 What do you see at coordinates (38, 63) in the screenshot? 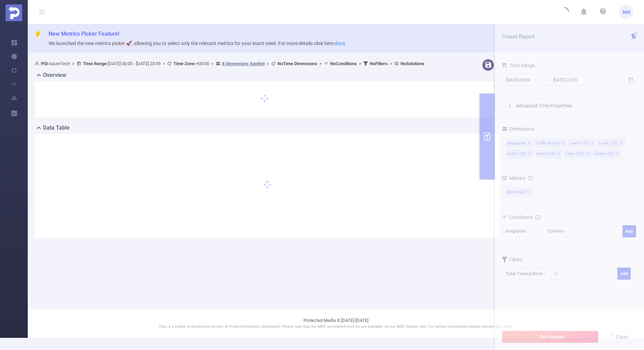
I see `i: icon: user` at bounding box center [38, 63].